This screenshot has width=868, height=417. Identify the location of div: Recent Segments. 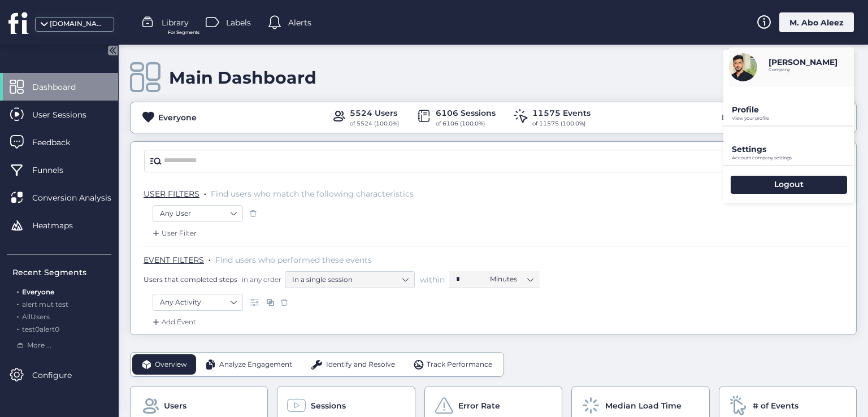
(62, 272).